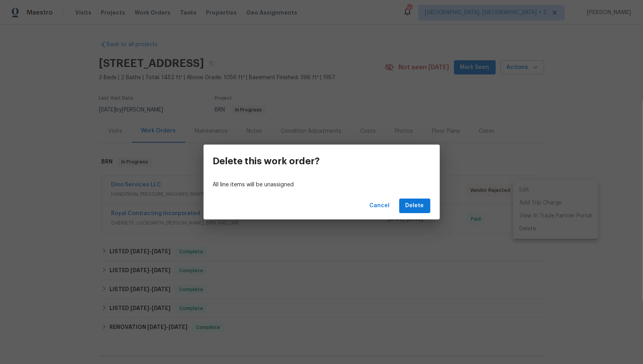 This screenshot has height=364, width=643. Describe the element at coordinates (267, 161) in the screenshot. I see `h3: Delete this work order?` at that location.